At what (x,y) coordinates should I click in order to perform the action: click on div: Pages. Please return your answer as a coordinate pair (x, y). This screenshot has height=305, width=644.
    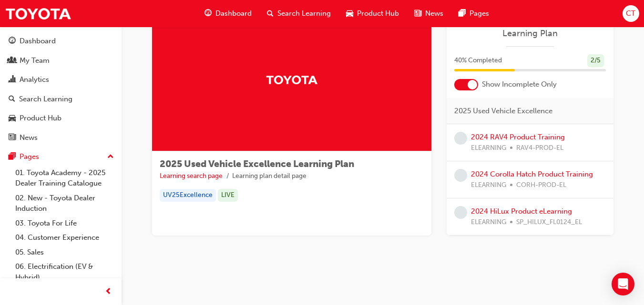
    Looking at the image, I should click on (29, 156).